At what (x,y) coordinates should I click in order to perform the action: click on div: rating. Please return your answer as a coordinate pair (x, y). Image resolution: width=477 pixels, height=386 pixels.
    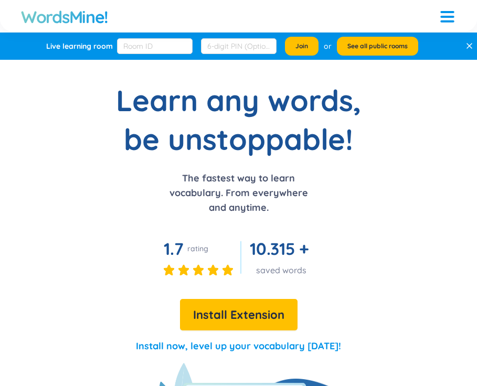
    Looking at the image, I should click on (198, 249).